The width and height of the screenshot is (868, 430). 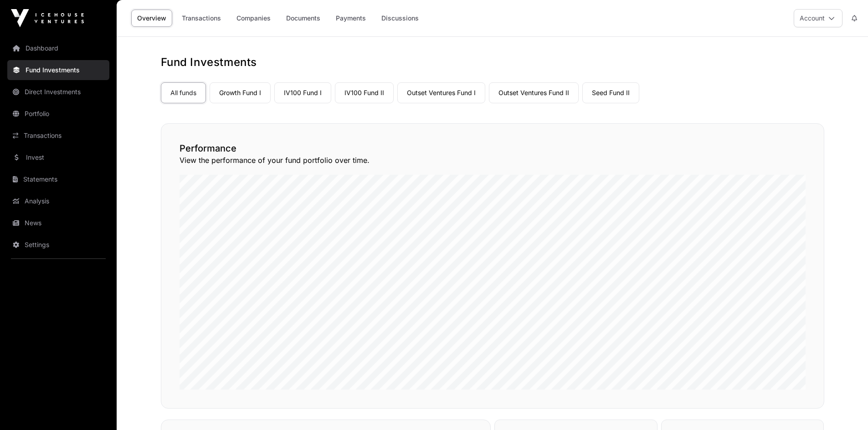 I want to click on a: Dashboard, so click(x=58, y=48).